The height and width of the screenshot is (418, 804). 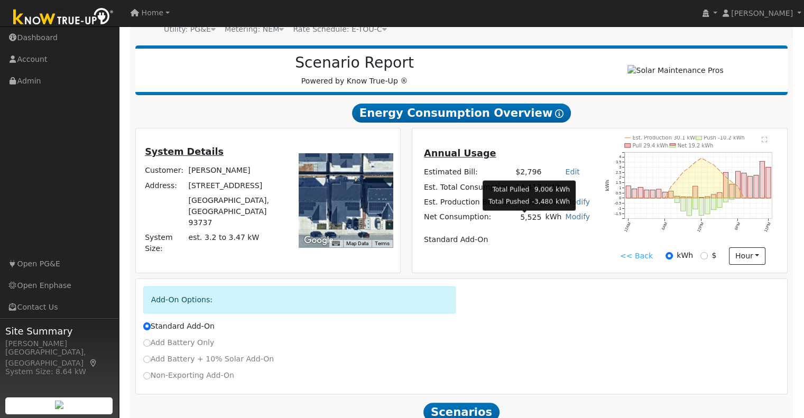 What do you see at coordinates (700, 227) in the screenshot?
I see `text: 12PM` at bounding box center [700, 227].